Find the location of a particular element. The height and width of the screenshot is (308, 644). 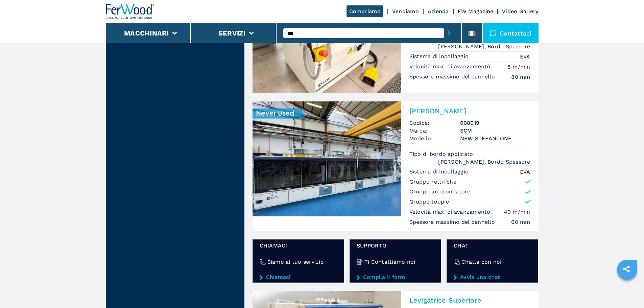

h2: Levigatrice Superiore is located at coordinates (470, 300).